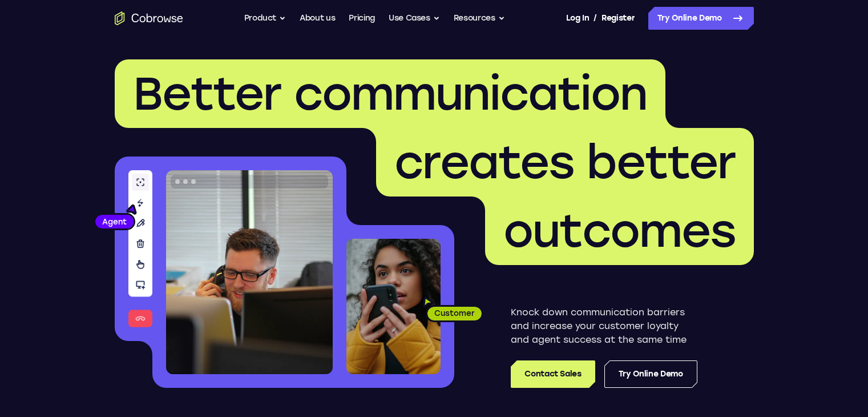  What do you see at coordinates (318, 19) in the screenshot?
I see `a: About us` at bounding box center [318, 19].